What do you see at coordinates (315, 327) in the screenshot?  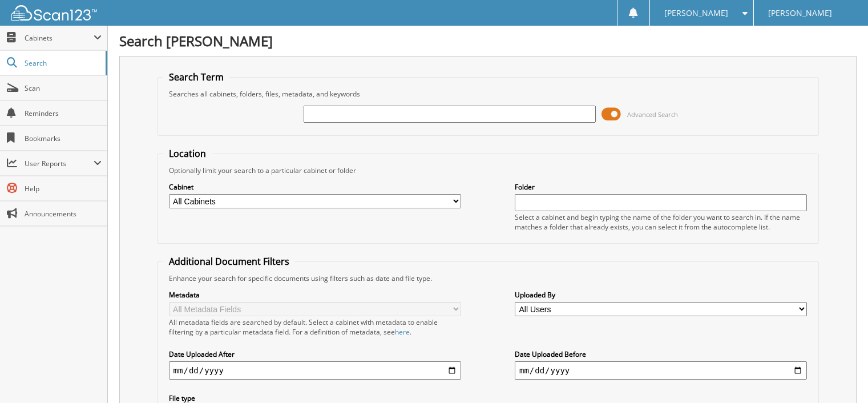 I see `div: All metadata fields are searched by default. Select a cabinet with metadata to enable filtering b...` at bounding box center [315, 327].